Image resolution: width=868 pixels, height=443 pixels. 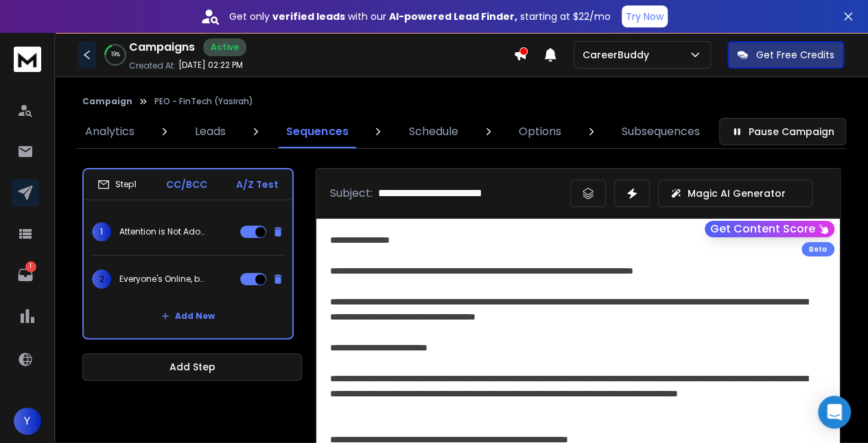 I want to click on p: CareerBuddy, so click(x=618, y=55).